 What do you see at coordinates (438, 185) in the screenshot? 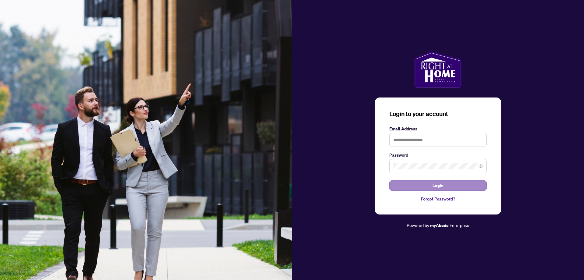
I see `span: Login` at bounding box center [438, 185].